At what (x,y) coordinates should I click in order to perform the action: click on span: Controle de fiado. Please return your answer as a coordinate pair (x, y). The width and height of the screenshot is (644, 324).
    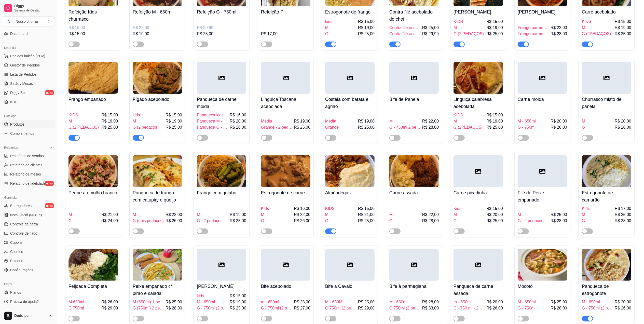
    Looking at the image, I should click on (24, 234).